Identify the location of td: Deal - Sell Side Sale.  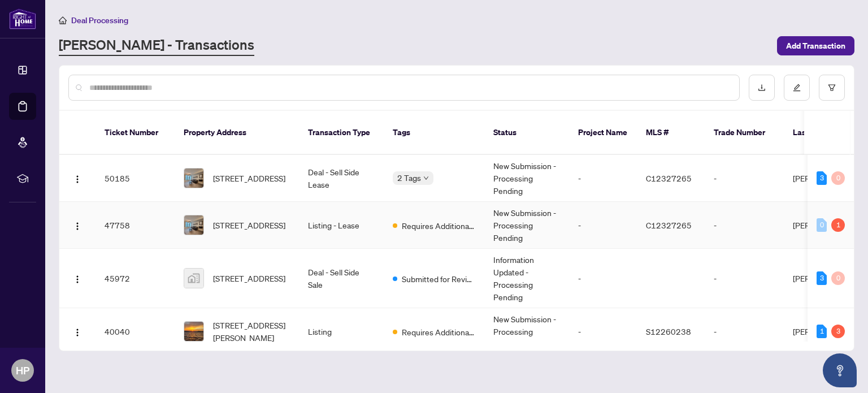
(341, 278).